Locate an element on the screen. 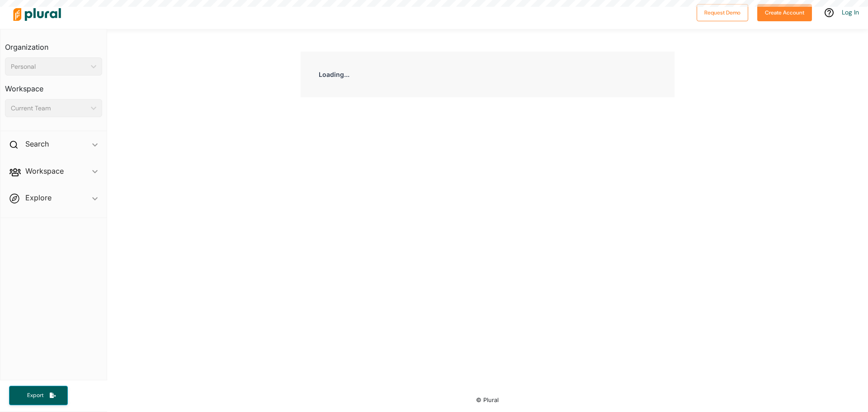 Image resolution: width=868 pixels, height=412 pixels. span: Export is located at coordinates (35, 395).